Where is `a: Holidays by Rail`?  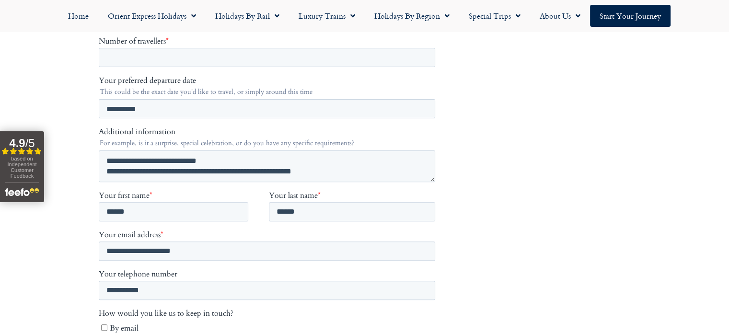
a: Holidays by Rail is located at coordinates (247, 16).